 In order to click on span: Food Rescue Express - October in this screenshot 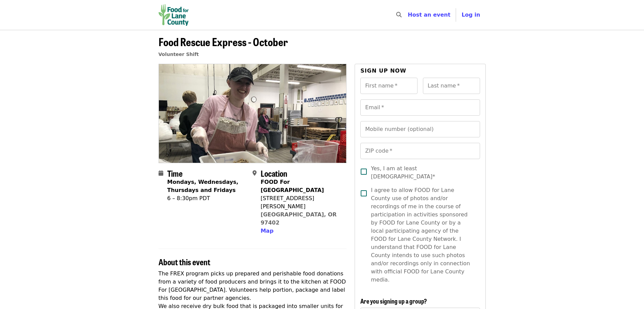, I will do `click(224, 42)`.